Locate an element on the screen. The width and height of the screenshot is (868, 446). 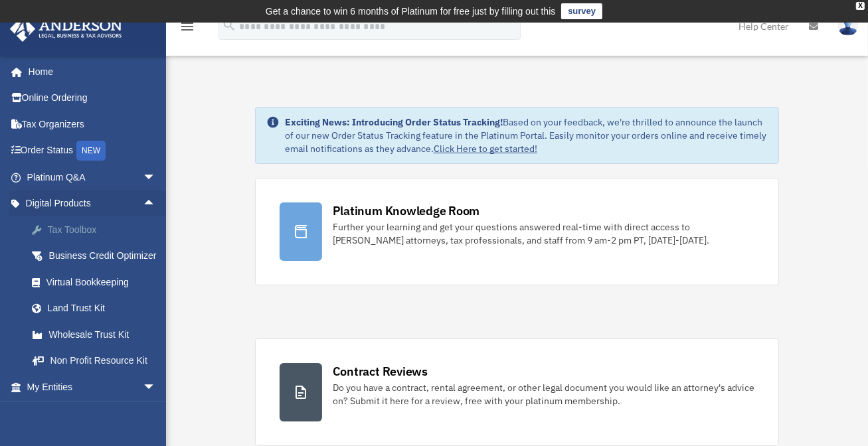
div: close is located at coordinates (860, 6).